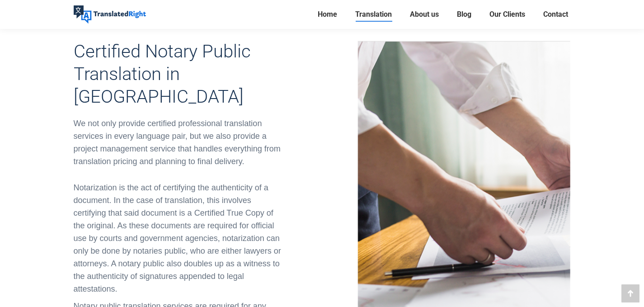 This screenshot has height=307, width=644. Describe the element at coordinates (465, 15) in the screenshot. I see `span: Blog` at that location.